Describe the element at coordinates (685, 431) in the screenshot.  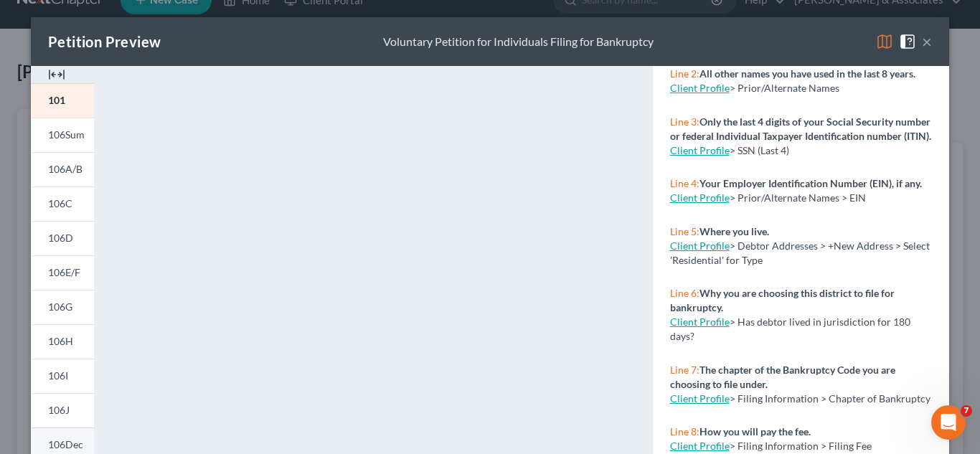
I see `span: Line 8:` at that location.